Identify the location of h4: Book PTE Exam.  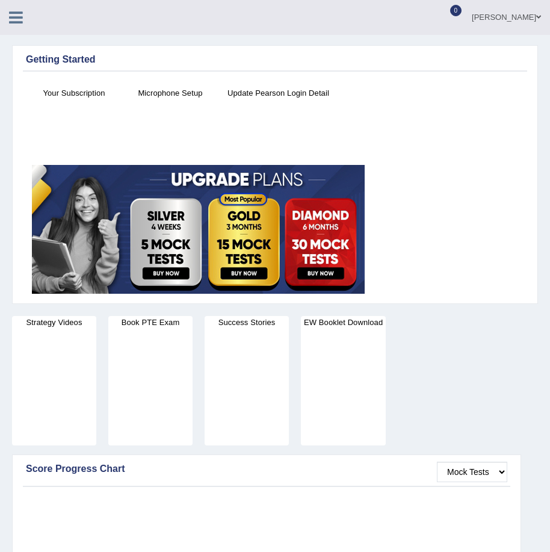
(150, 322).